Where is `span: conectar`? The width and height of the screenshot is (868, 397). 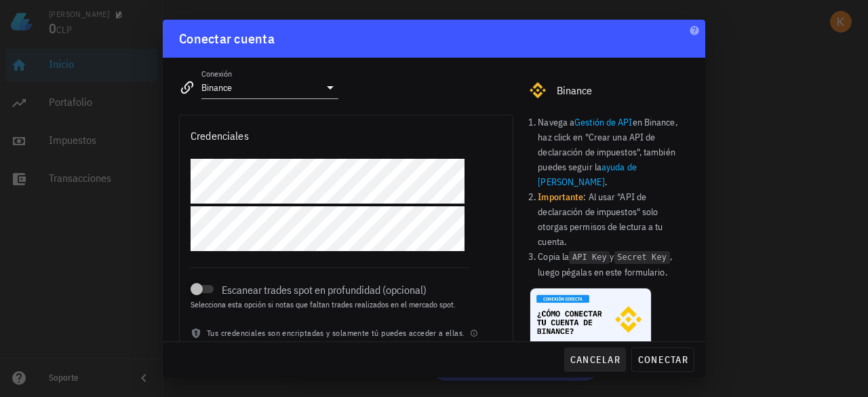
span: conectar is located at coordinates (663, 360).